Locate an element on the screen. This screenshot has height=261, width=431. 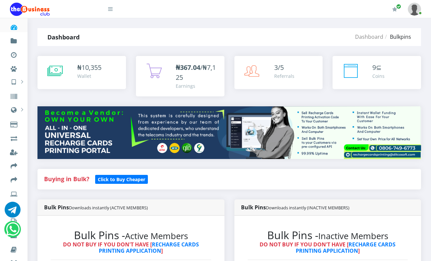
b: Click to Buy Cheaper is located at coordinates (121, 179).